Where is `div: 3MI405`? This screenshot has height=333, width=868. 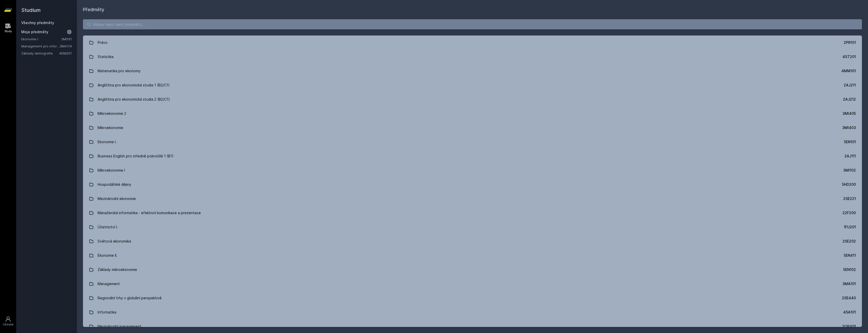 div: 3MI405 is located at coordinates (849, 114).